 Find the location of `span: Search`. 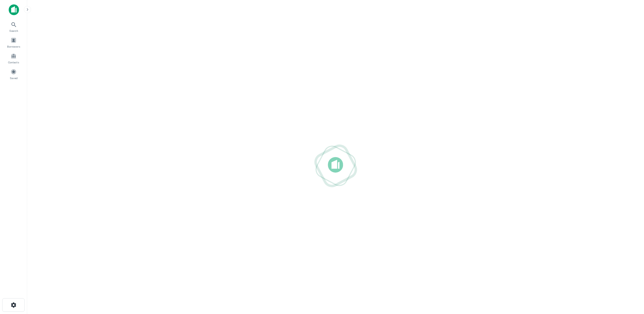

span: Search is located at coordinates (13, 31).